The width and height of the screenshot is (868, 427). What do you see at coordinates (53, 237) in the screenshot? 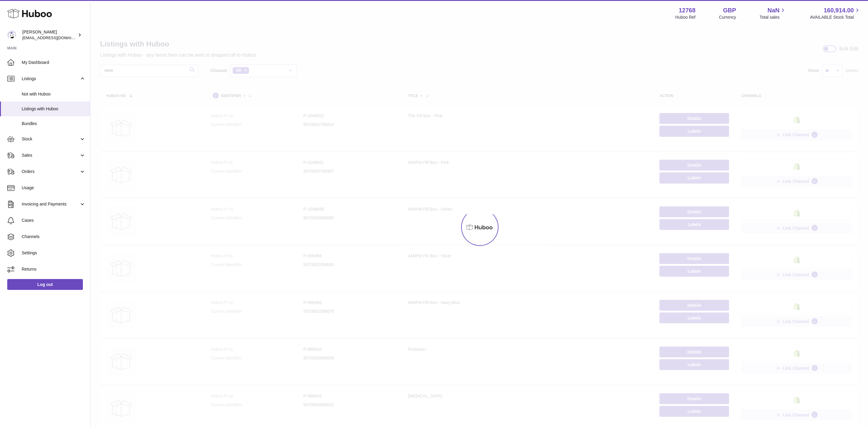
I see `span: Channels` at bounding box center [53, 237].